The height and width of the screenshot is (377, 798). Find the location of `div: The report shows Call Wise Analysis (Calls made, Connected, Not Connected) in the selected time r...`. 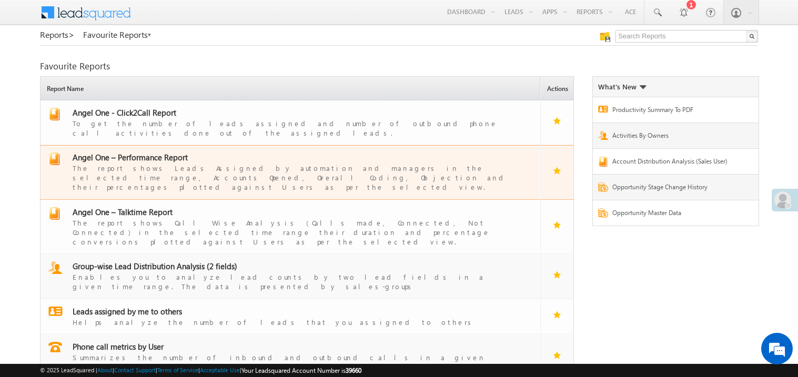

div: The report shows Call Wise Analysis (Calls made, Connected, Not Connected) in the selected time r... is located at coordinates (297, 232).